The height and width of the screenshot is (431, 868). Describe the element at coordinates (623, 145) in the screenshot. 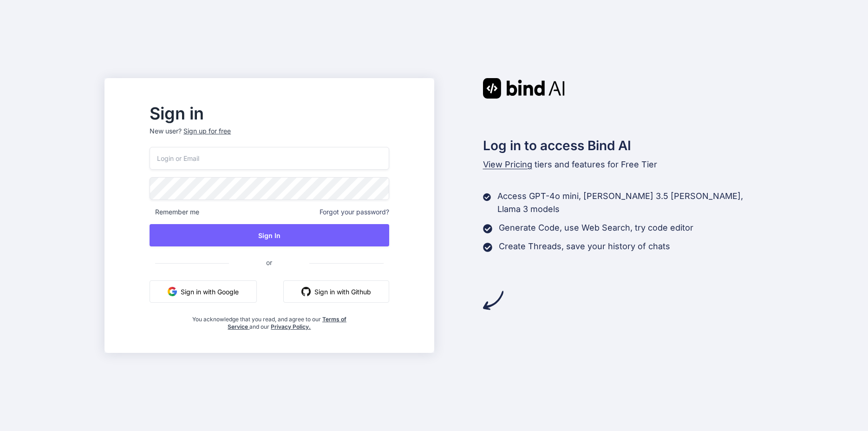

I see `h2: Log in to access Bind AI` at that location.